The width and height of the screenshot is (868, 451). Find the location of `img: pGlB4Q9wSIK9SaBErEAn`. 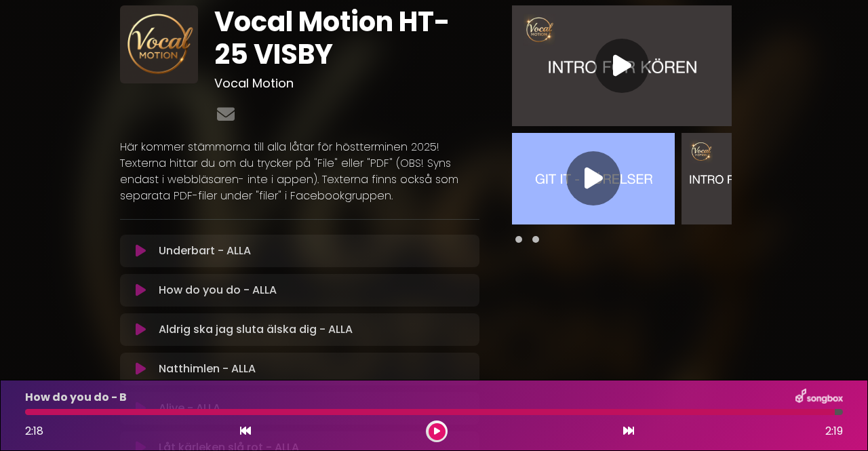

img: pGlB4Q9wSIK9SaBErEAn is located at coordinates (159, 44).